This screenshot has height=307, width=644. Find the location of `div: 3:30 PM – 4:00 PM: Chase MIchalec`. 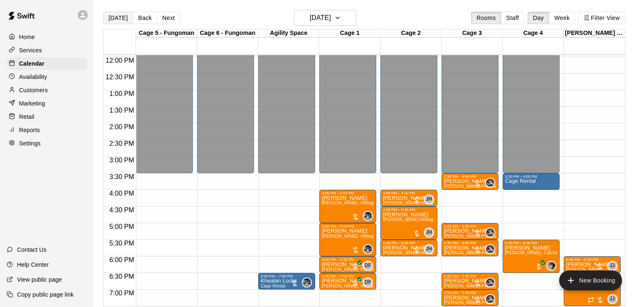

div: 3:30 PM – 4:00 PM: Chase MIchalec is located at coordinates (470, 182).